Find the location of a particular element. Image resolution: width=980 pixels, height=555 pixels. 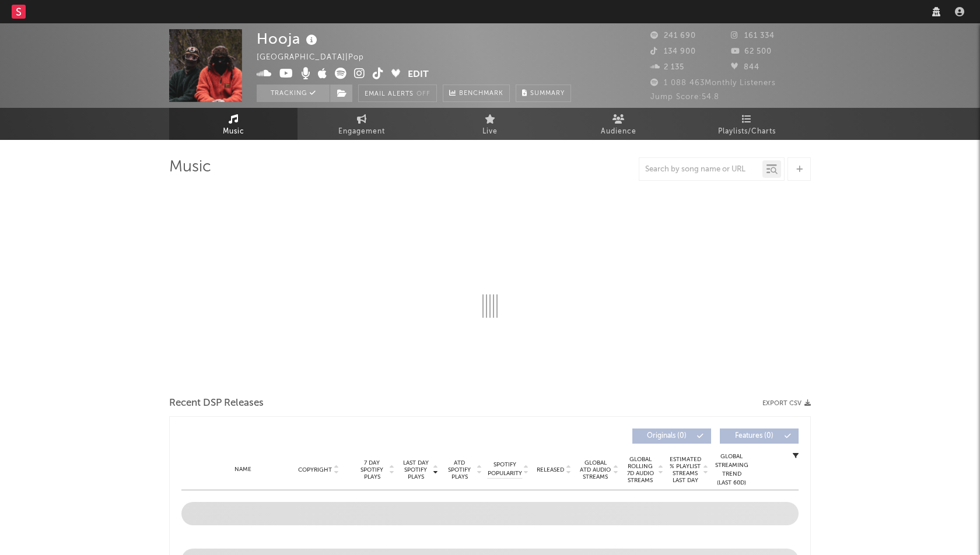

span: Benchmark is located at coordinates (481, 94).